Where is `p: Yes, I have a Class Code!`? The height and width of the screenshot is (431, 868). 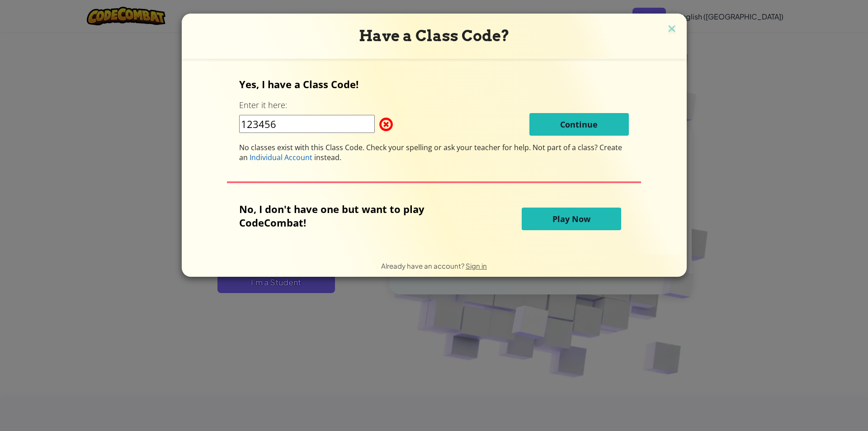 p: Yes, I have a Class Code! is located at coordinates (434, 84).